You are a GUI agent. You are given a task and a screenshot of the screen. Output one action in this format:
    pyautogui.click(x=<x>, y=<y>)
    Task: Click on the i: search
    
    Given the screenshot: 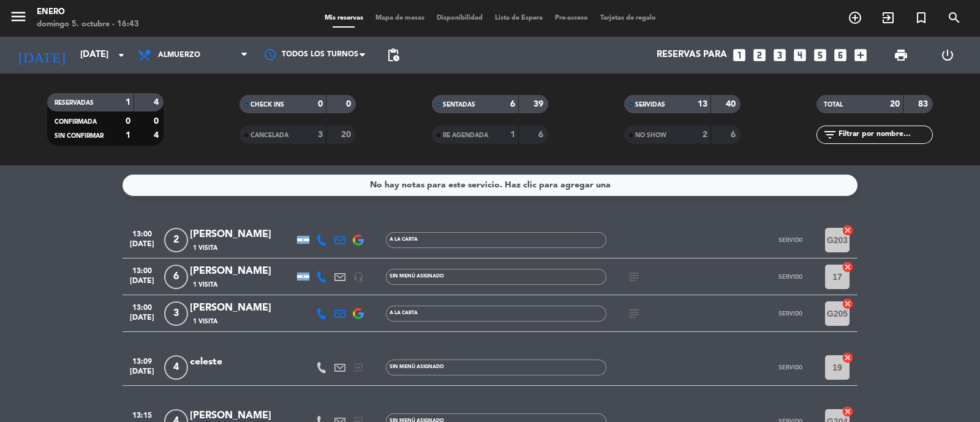 What is the action you would take?
    pyautogui.click(x=954, y=18)
    